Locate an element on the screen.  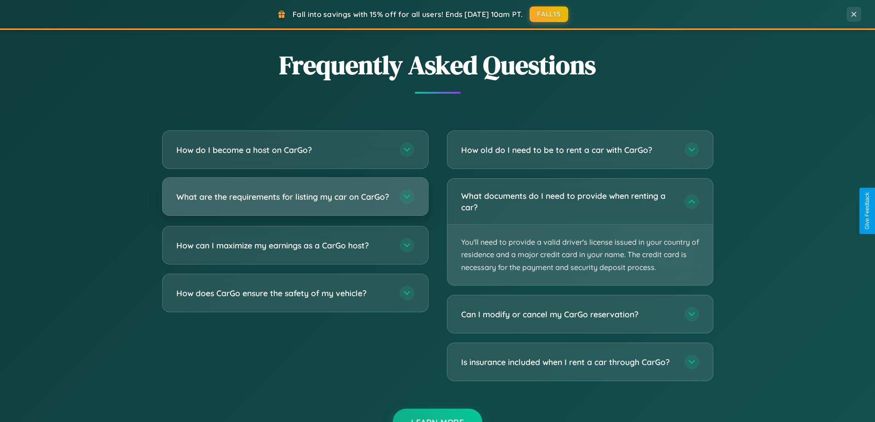
h3: What are the requirements for listing my car on CarGo? is located at coordinates (283, 197).